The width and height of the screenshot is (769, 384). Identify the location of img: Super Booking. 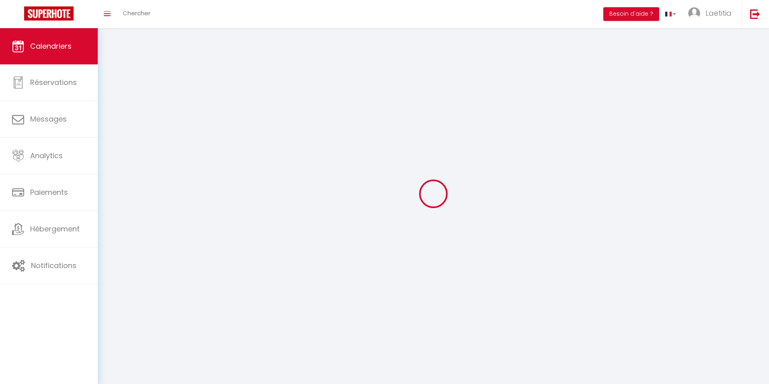
(49, 13).